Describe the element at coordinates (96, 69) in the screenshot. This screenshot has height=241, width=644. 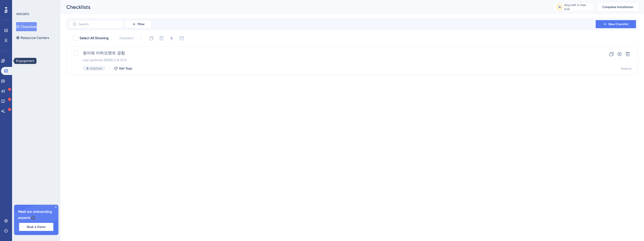
I see `span: Inactive` at that location.